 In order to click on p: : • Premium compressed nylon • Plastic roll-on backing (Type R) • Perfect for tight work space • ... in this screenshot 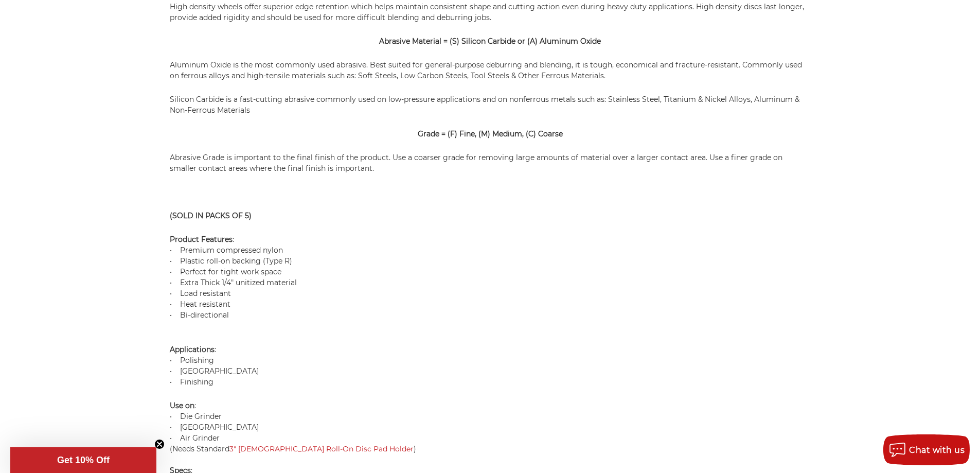, I will do `click(490, 277)`.